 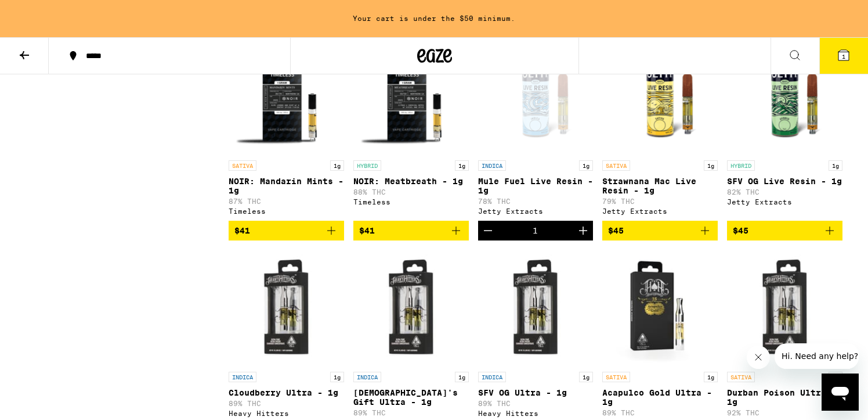 What do you see at coordinates (659, 308) in the screenshot?
I see `img: Heavy Hitters - Acapulco Gold Ultra - 1g` at bounding box center [659, 308].